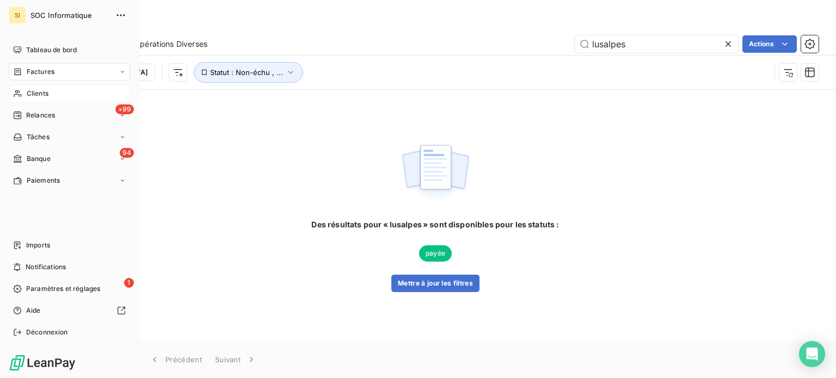 The width and height of the screenshot is (836, 378). I want to click on button: Statut : Non-échu , ..., so click(248, 72).